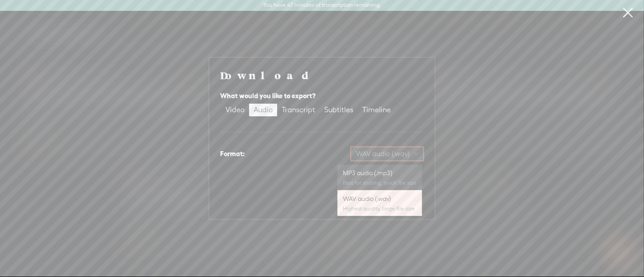 The image size is (644, 277). Describe the element at coordinates (380, 199) in the screenshot. I see `div: WAV audio (.wav)` at that location.